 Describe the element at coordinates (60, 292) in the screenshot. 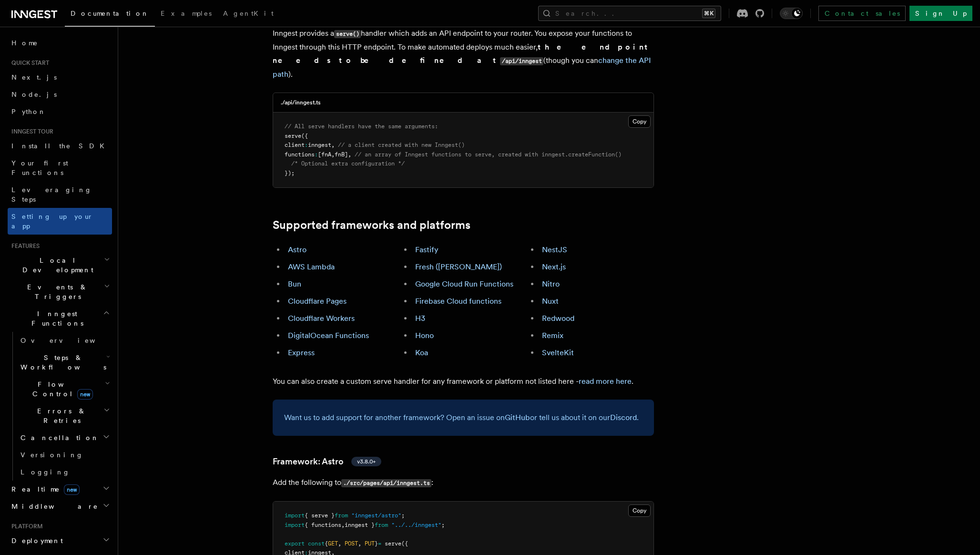

I see `button: Events & Triggers` at that location.